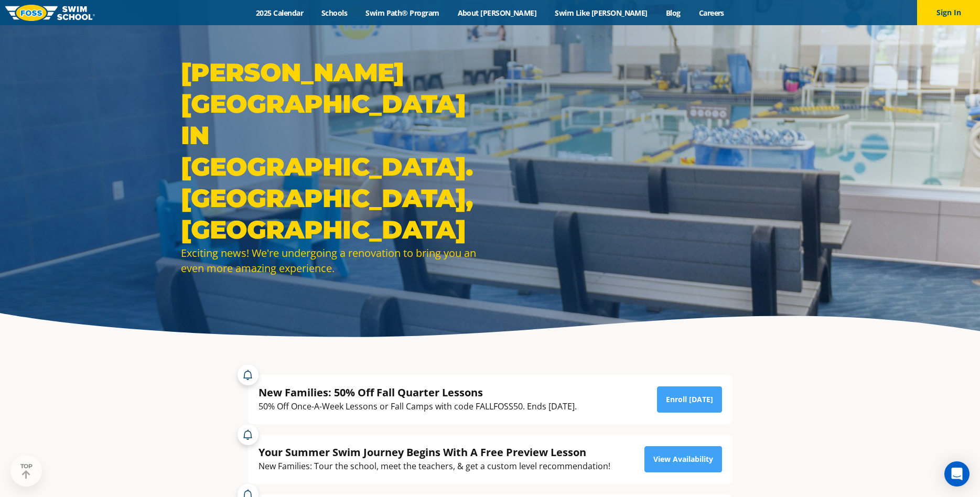 The height and width of the screenshot is (497, 980). What do you see at coordinates (279, 12) in the screenshot?
I see `a: 2025 Calendar` at bounding box center [279, 12].